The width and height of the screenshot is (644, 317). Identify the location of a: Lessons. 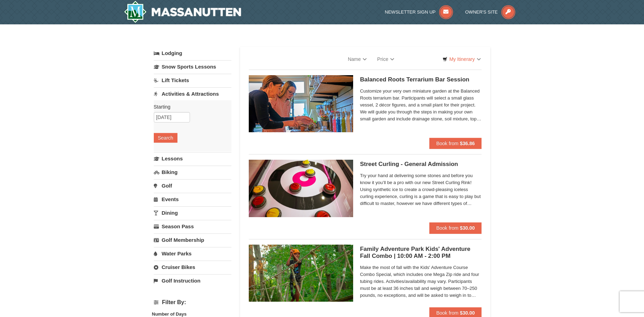
(192, 158).